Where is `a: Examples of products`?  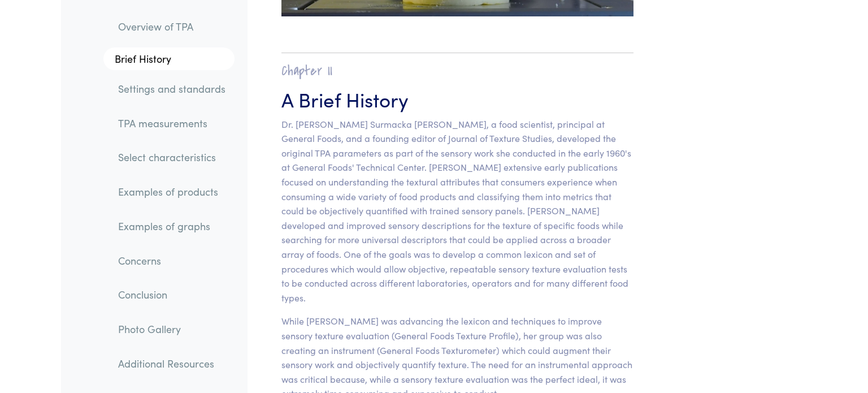 a: Examples of products is located at coordinates (172, 192).